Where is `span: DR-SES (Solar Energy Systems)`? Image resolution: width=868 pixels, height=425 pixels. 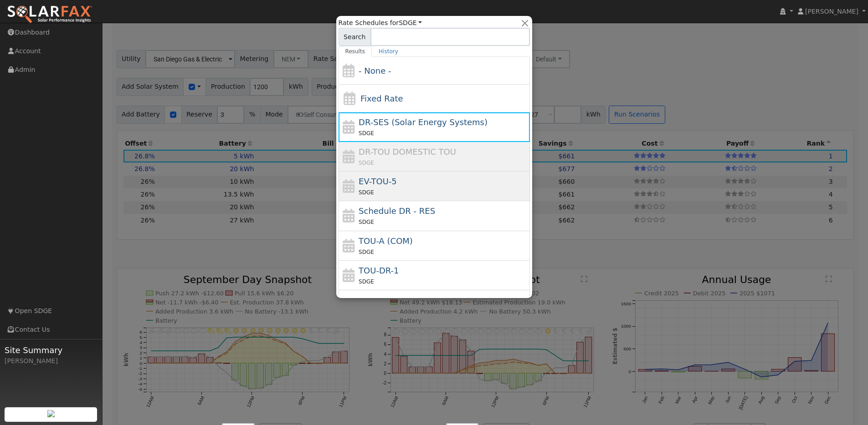 span: DR-SES (Solar Energy Systems) is located at coordinates (423, 122).